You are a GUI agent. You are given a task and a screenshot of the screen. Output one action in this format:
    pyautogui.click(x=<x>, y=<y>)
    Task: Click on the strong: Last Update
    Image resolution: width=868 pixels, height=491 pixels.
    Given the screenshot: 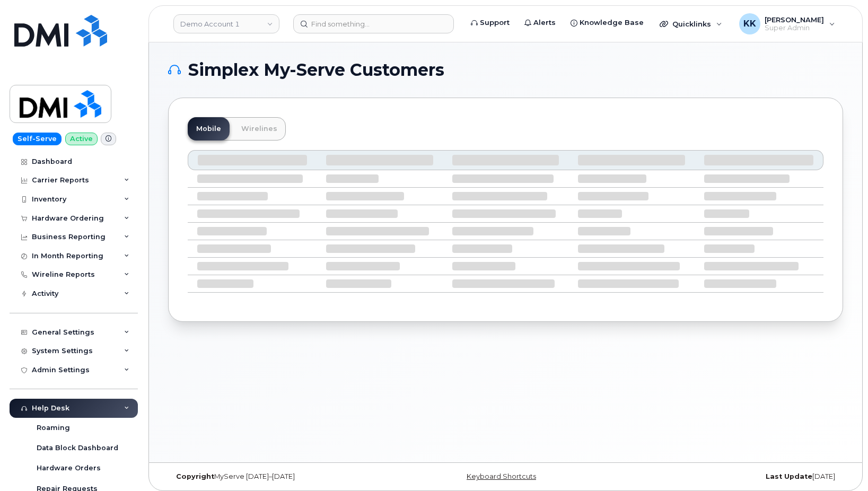 What is the action you would take?
    pyautogui.click(x=789, y=476)
    